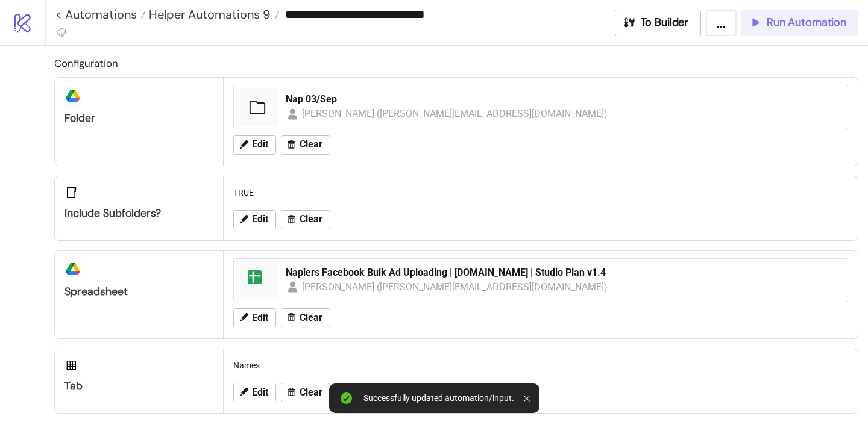 The width and height of the screenshot is (868, 425). I want to click on div: Names, so click(541, 366).